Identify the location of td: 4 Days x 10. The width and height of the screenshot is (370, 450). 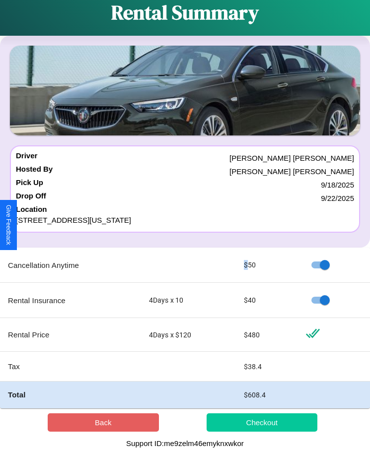
(188, 300).